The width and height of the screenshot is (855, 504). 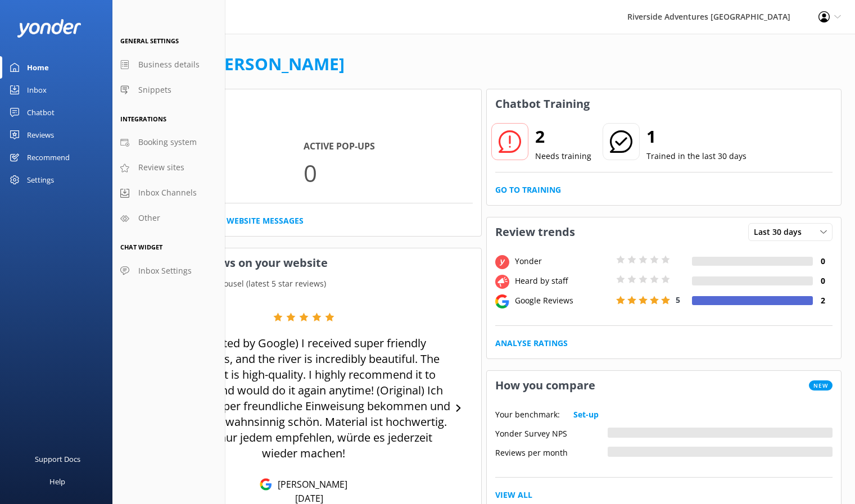 What do you see at coordinates (531, 343) in the screenshot?
I see `a: Analyse Ratings` at bounding box center [531, 343].